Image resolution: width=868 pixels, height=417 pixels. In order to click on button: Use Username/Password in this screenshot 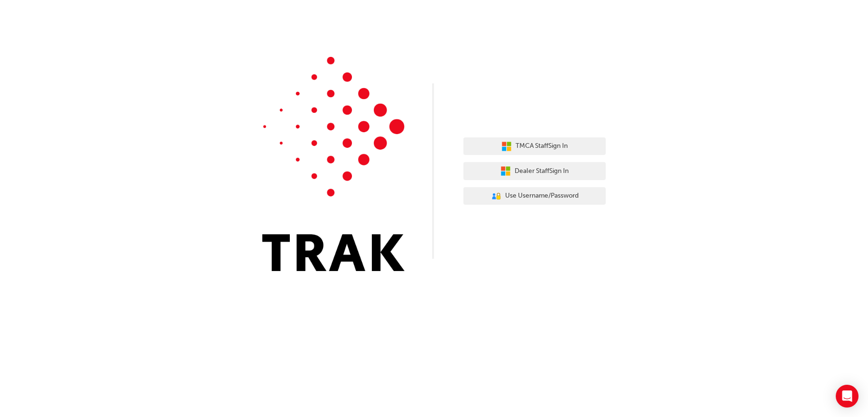, I will do `click(534, 196)`.